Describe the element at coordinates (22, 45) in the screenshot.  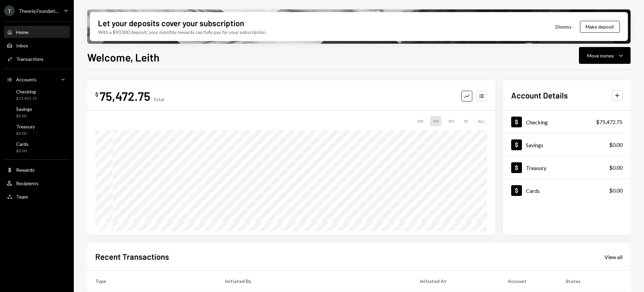
I see `div: Inbox` at that location.